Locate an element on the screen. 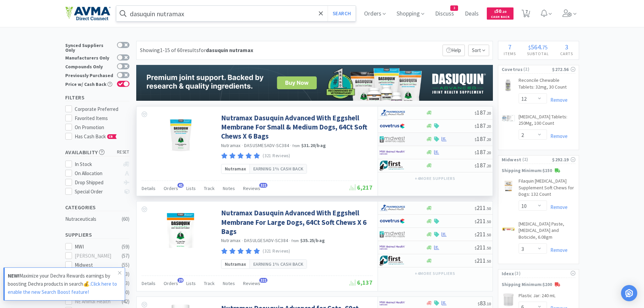  p: (321 Reviews) is located at coordinates (276, 251).